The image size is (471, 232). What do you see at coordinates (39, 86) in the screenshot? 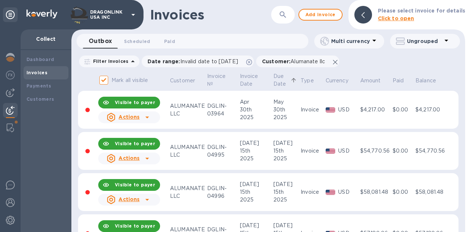
I see `b: Payments` at bounding box center [39, 86].